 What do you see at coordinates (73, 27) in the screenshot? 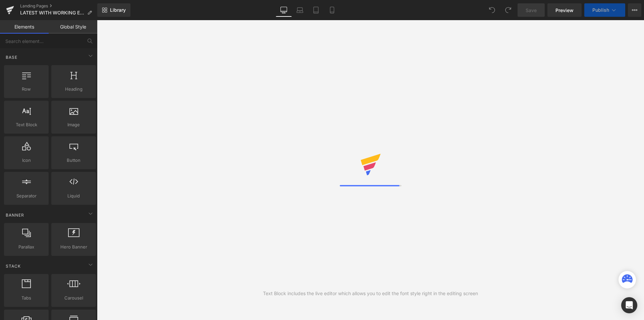
I see `a: Global Style` at bounding box center [73, 27].